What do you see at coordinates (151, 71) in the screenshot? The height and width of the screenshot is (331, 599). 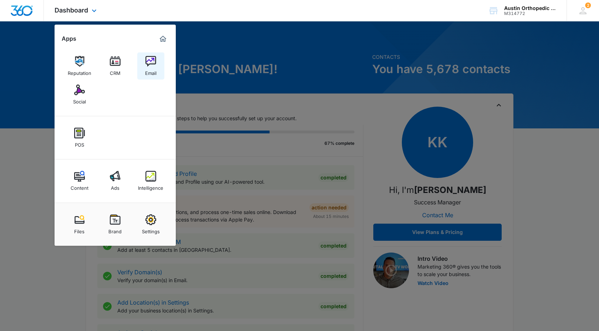 I see `div: Email` at bounding box center [151, 71].